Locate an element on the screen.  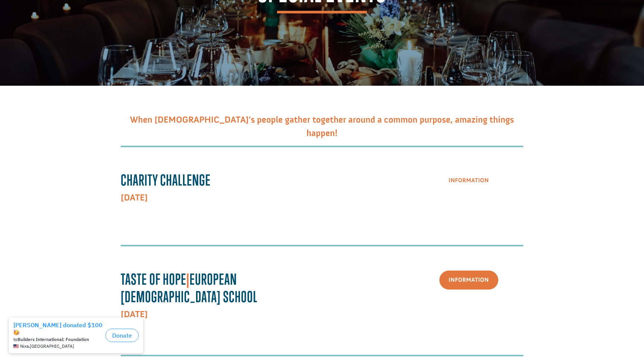
button: Donate is located at coordinates (122, 22).